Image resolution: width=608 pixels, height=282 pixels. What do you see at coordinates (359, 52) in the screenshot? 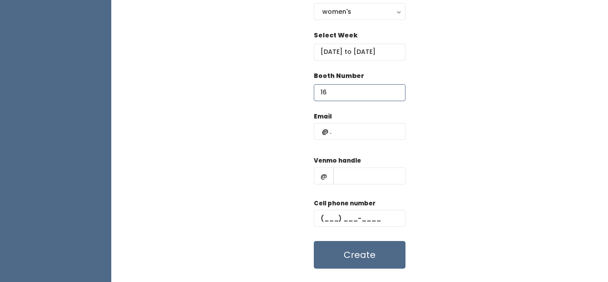
I see `input: Select week` at bounding box center [359, 52].